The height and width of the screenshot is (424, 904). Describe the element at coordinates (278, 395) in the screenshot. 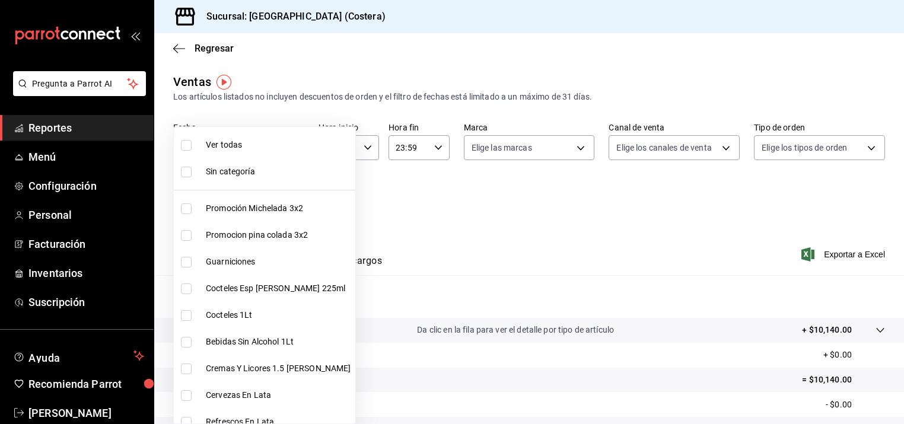

I see `span: Cervezas En Lata` at that location.